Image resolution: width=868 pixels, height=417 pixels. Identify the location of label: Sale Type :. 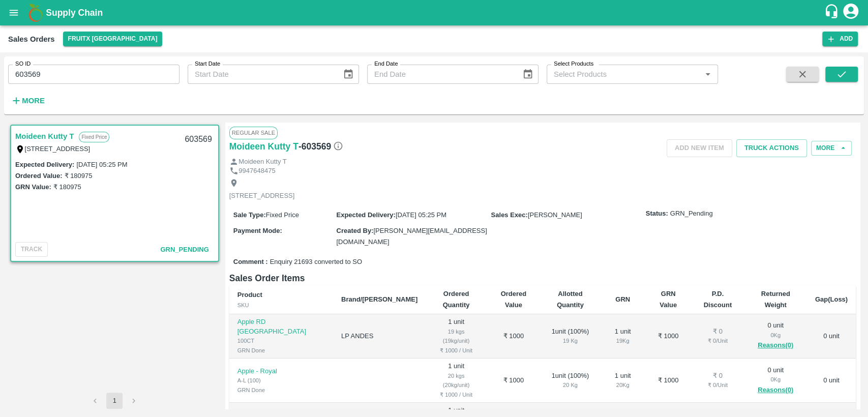
(250, 214).